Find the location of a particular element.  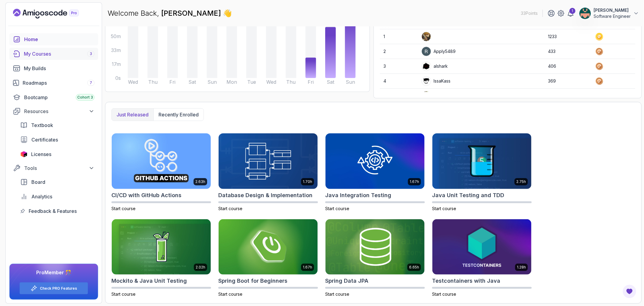

h2: Java Integration Testing is located at coordinates (358, 195).